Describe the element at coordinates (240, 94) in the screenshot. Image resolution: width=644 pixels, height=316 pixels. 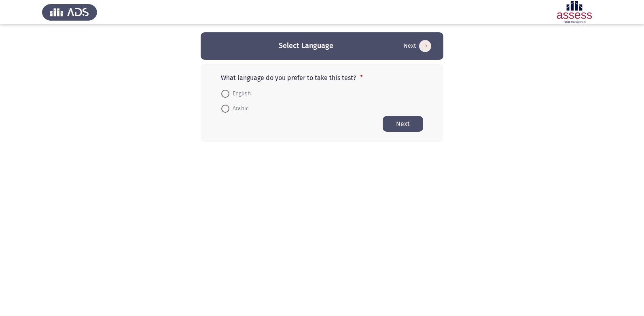
I see `span: English` at that location.